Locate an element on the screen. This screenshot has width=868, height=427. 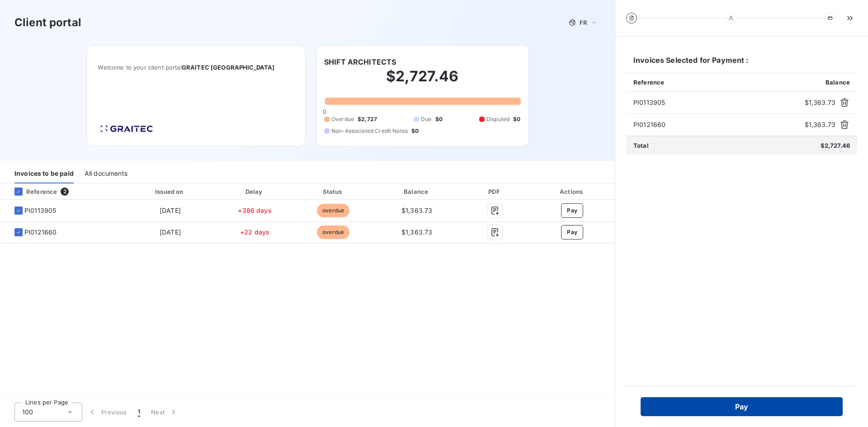
span: Reference is located at coordinates (649, 82).